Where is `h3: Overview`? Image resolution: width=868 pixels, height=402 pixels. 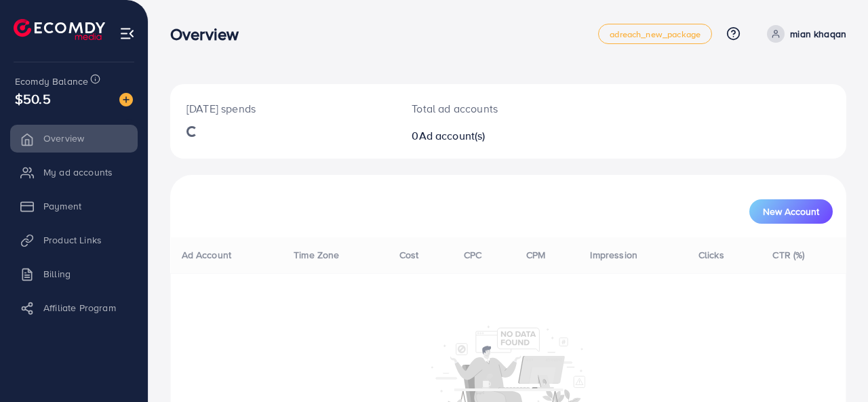
h3: Overview is located at coordinates (209, 34).